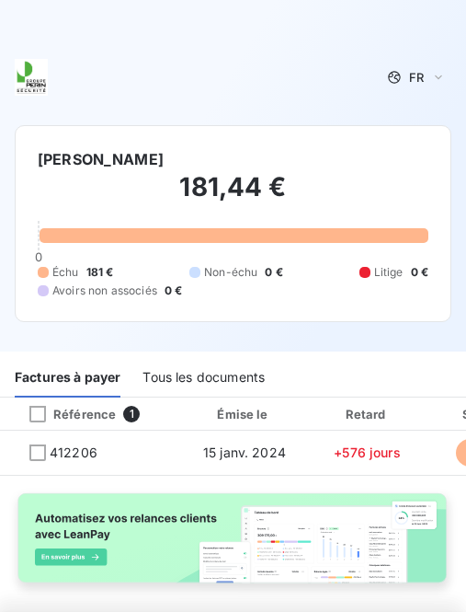 This screenshot has width=466, height=612. Describe the element at coordinates (105, 291) in the screenshot. I see `span: Avoirs non associés` at that location.